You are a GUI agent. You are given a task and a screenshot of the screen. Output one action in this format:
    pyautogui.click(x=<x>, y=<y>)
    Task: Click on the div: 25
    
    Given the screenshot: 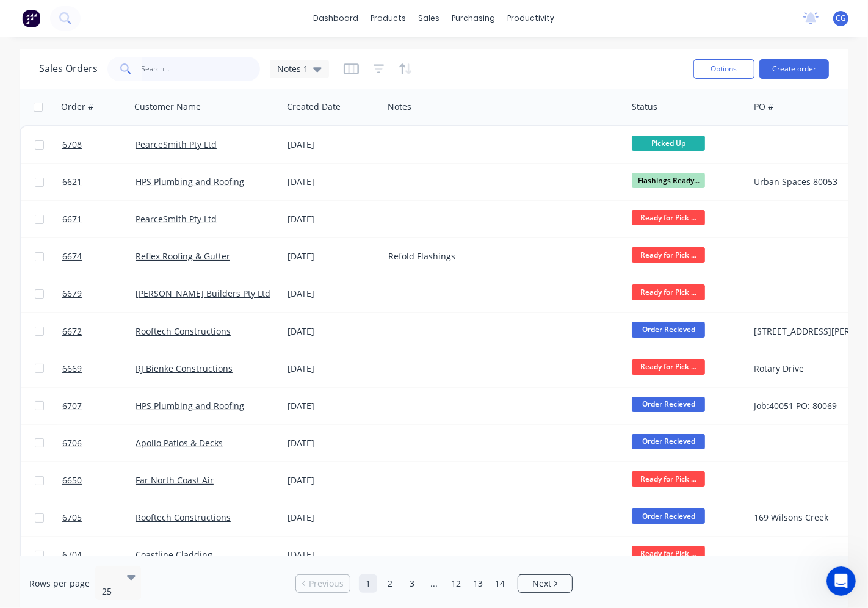 What is the action you would take?
    pyautogui.click(x=110, y=592)
    